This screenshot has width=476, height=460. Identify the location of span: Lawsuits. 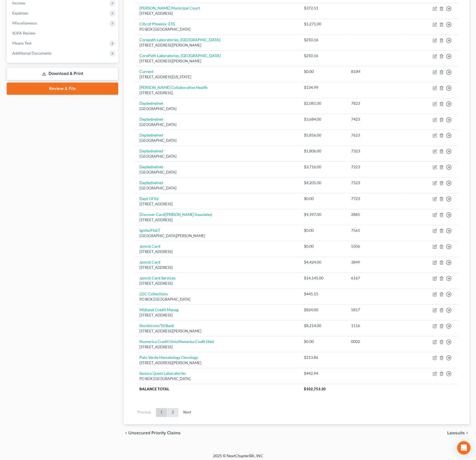
(456, 433).